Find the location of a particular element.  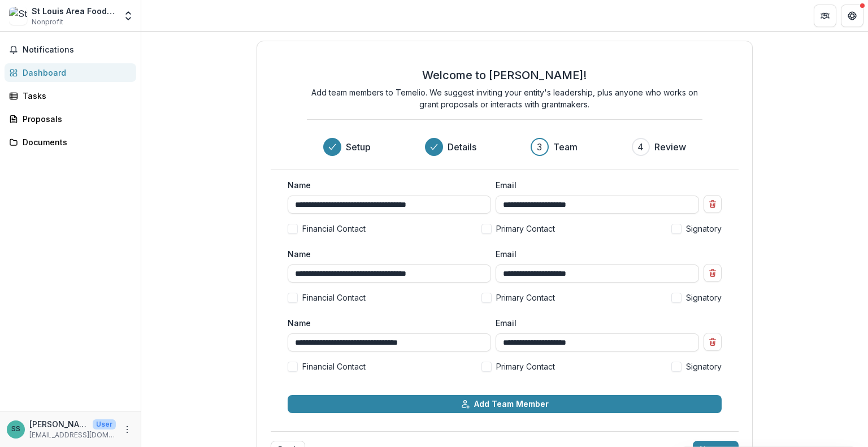

button: Notifications is located at coordinates (70, 49).